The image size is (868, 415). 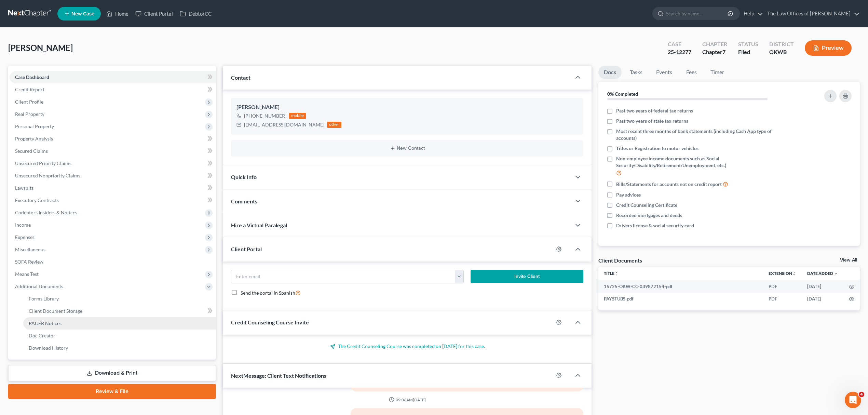 I want to click on span: Expenses, so click(x=24, y=237).